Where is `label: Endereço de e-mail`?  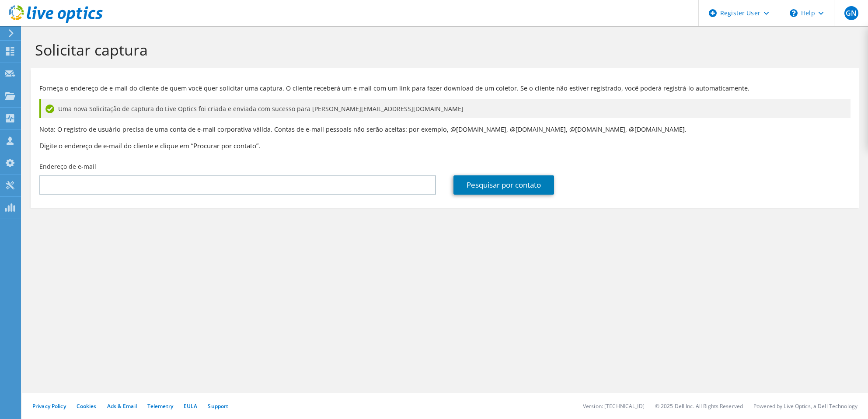
label: Endereço de e-mail is located at coordinates (68, 167).